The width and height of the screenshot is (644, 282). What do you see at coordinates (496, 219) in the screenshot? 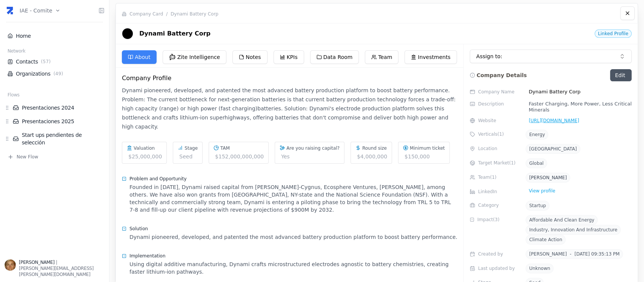
I see `div: Impact ( 3 )` at bounding box center [496, 219].